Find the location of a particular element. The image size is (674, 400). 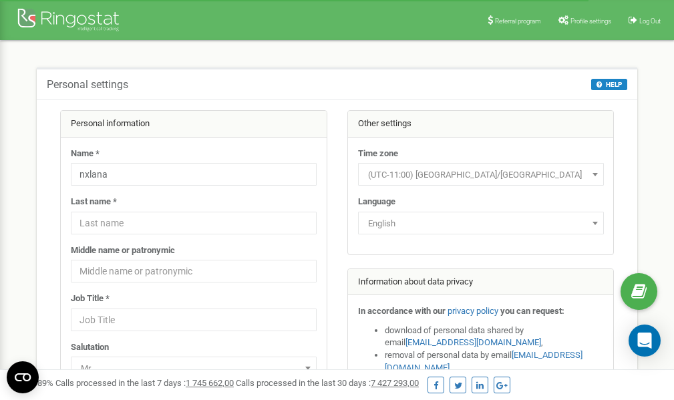

li: removal of personal data by email , is located at coordinates (495, 362).